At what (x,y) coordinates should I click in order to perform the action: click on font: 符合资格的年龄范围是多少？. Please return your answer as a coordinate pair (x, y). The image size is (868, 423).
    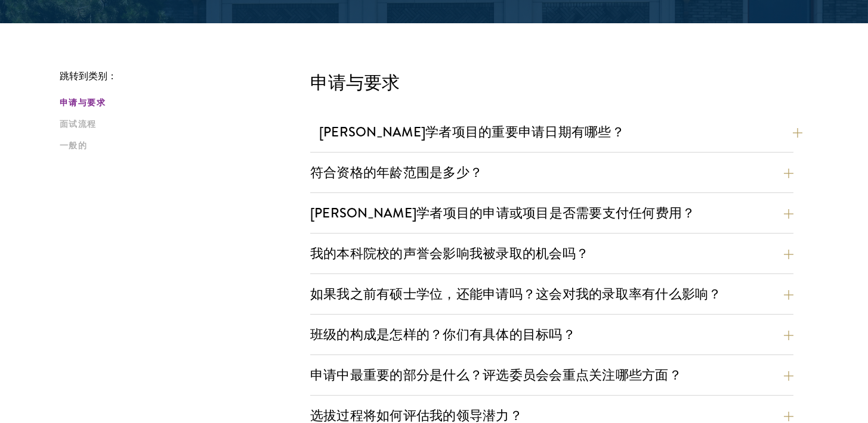
    Looking at the image, I should click on (396, 172).